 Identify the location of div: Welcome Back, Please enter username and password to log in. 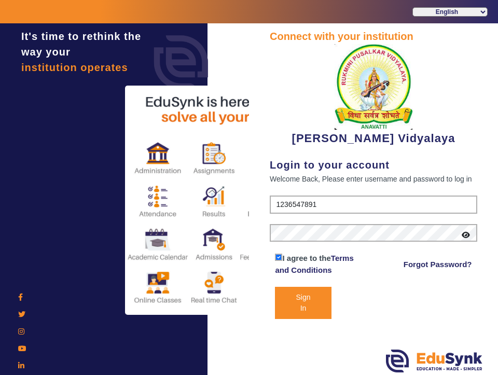
(374, 179).